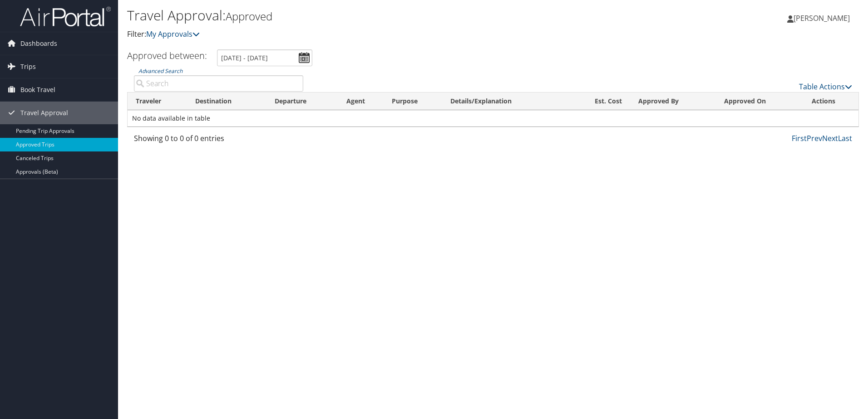 The height and width of the screenshot is (419, 868). Describe the element at coordinates (173, 34) in the screenshot. I see `a: My Approvals` at that location.